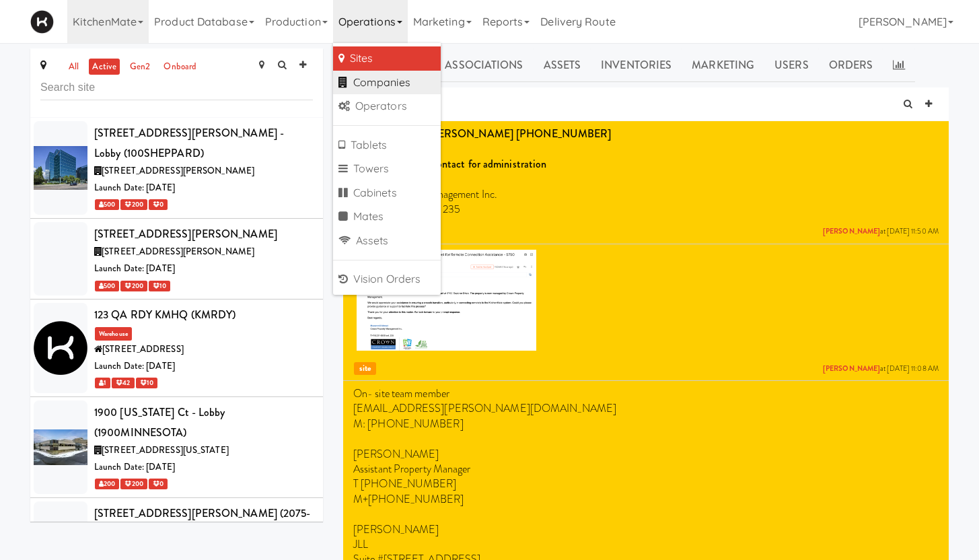 The image size is (979, 560). I want to click on a: Inventories, so click(636, 65).